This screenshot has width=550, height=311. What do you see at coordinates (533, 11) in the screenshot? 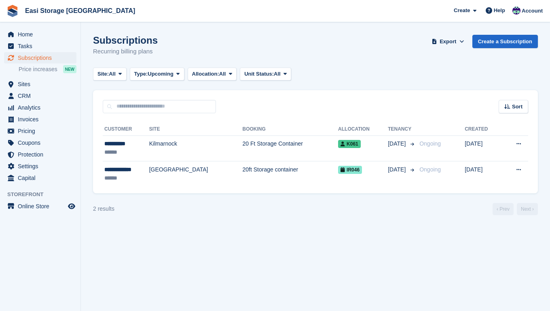
I see `span: Account` at bounding box center [533, 11].